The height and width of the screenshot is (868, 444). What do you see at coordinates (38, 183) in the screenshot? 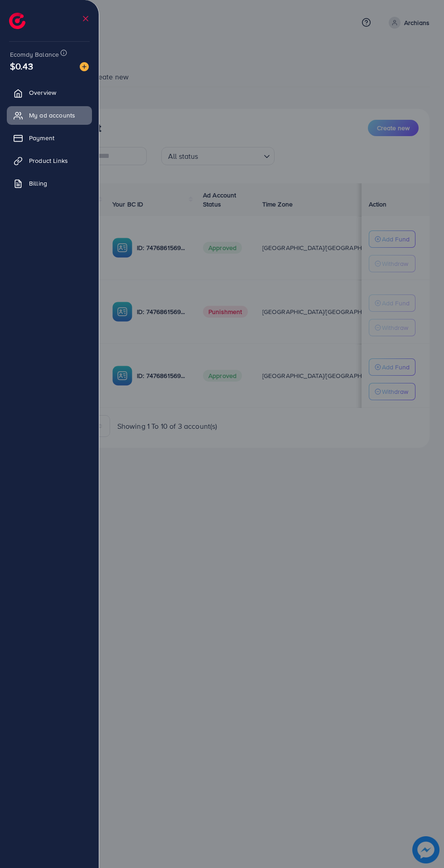
I see `span: Billing` at bounding box center [38, 183].